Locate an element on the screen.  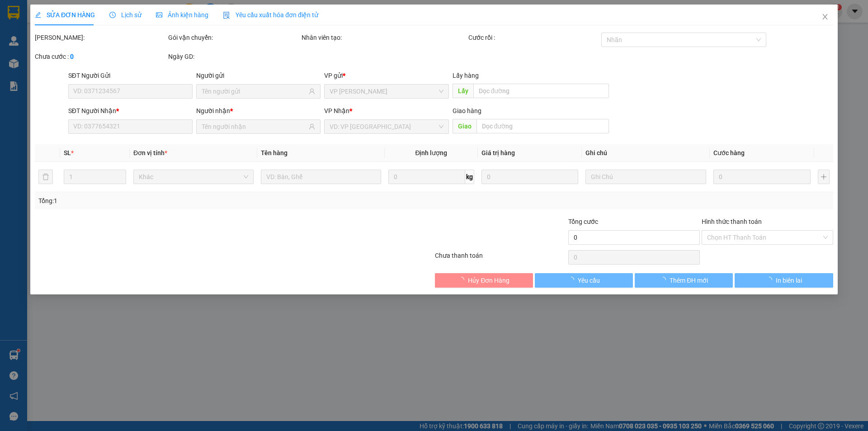
div: Gói vận chuyển: is located at coordinates (233, 38).